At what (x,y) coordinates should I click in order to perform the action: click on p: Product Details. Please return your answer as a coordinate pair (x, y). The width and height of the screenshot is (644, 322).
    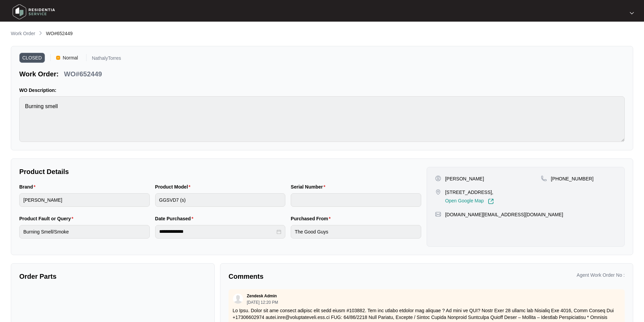
    Looking at the image, I should click on (220, 171).